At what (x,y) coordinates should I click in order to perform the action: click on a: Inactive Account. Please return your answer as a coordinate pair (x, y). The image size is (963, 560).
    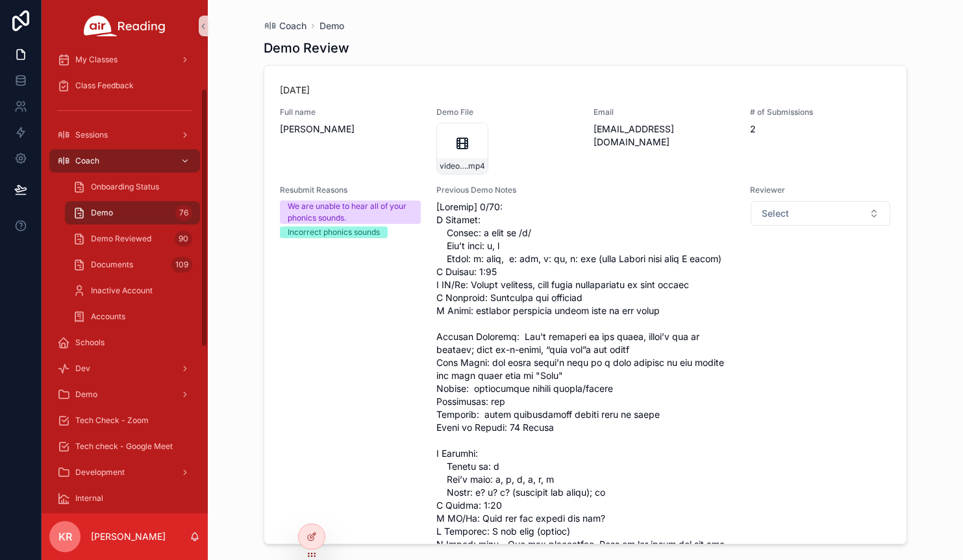
    Looking at the image, I should click on (133, 291).